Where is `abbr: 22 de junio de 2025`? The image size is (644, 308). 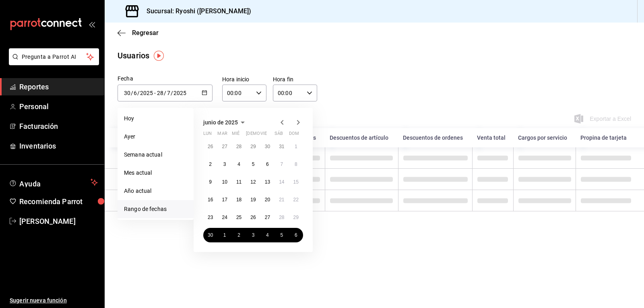 abbr: 22 de junio de 2025 is located at coordinates (296, 200).